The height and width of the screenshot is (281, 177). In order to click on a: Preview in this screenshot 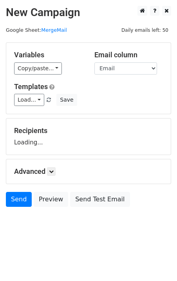, I will do `click(51, 199)`.